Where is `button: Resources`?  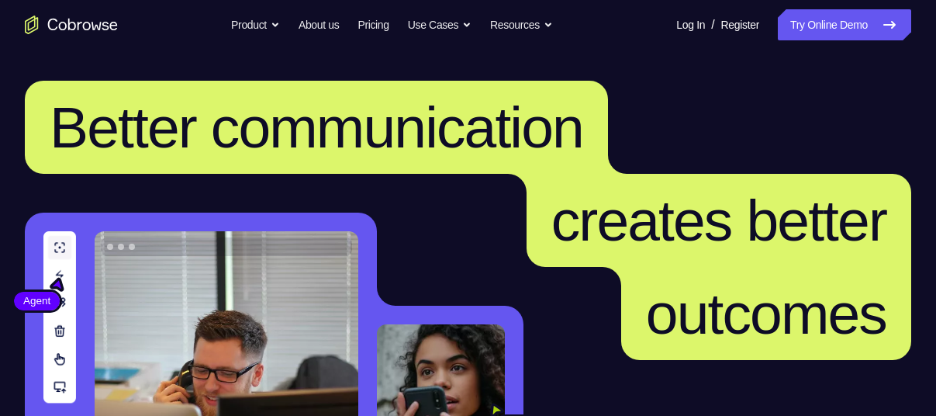 button: Resources is located at coordinates (521, 25).